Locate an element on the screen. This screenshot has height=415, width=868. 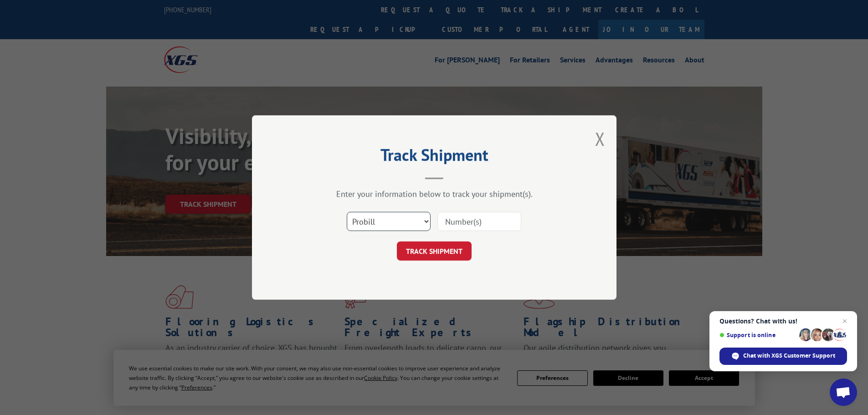
input: Number(s) is located at coordinates (479, 221).